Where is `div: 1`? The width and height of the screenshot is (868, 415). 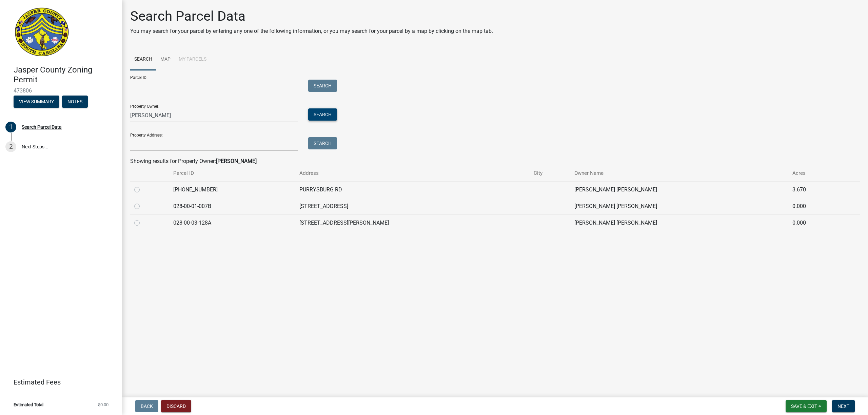
div: 1 is located at coordinates (11, 127).